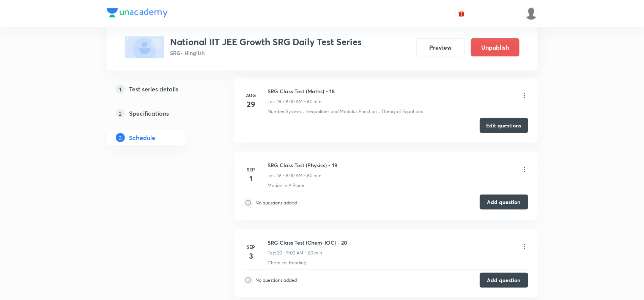 Image resolution: width=644 pixels, height=300 pixels. What do you see at coordinates (266, 41) in the screenshot?
I see `h3: National IIT JEE Growth SRG Daily Test Series` at bounding box center [266, 41].